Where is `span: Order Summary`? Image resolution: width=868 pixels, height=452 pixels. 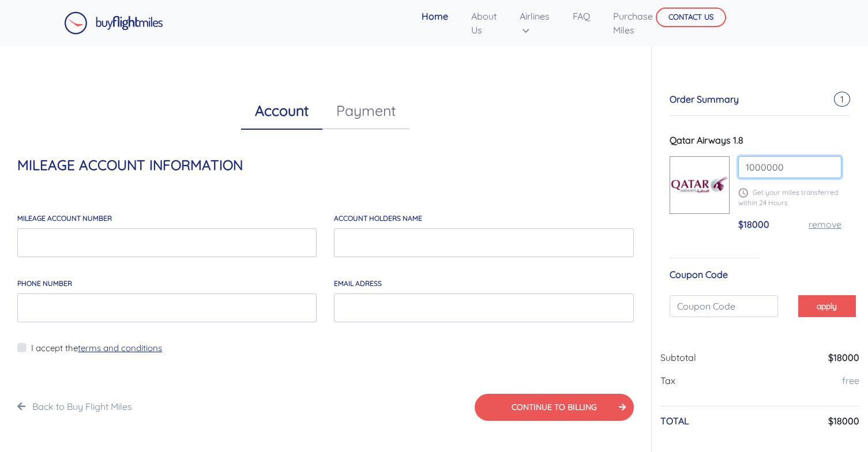 span: Order Summary is located at coordinates (705, 99).